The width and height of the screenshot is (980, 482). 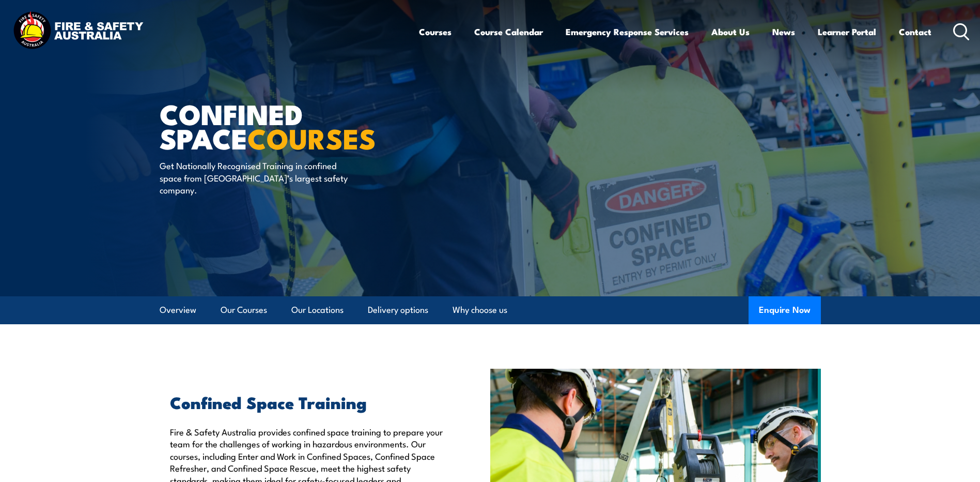 What do you see at coordinates (915, 32) in the screenshot?
I see `a: Contact` at bounding box center [915, 32].